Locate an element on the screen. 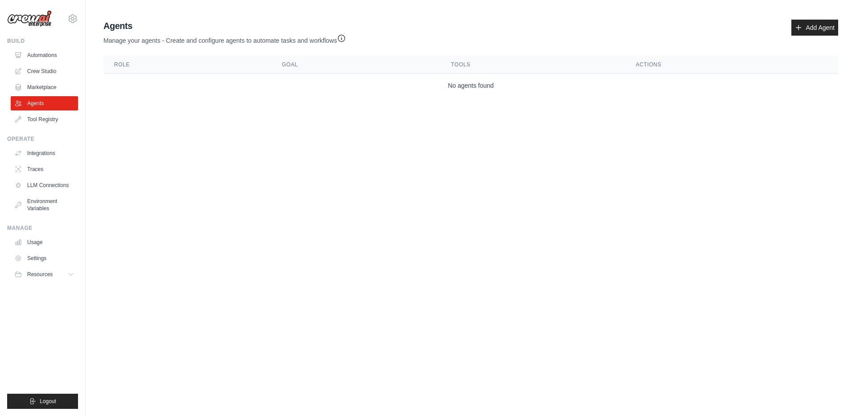 Image resolution: width=856 pixels, height=416 pixels. div: Operate is located at coordinates (42, 139).